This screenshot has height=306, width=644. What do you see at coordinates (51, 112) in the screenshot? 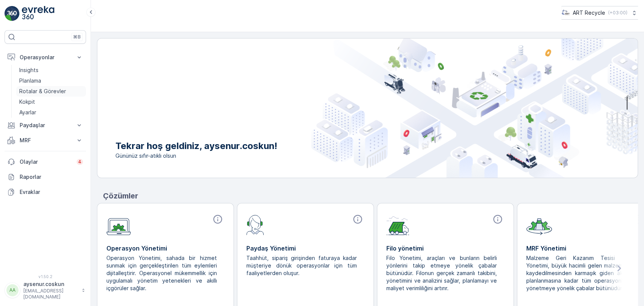
I see `a: Ayarlar` at bounding box center [51, 112].